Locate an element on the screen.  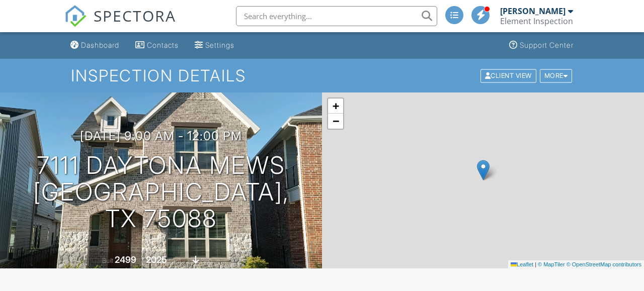
span: SPECTORA is located at coordinates (135, 16).